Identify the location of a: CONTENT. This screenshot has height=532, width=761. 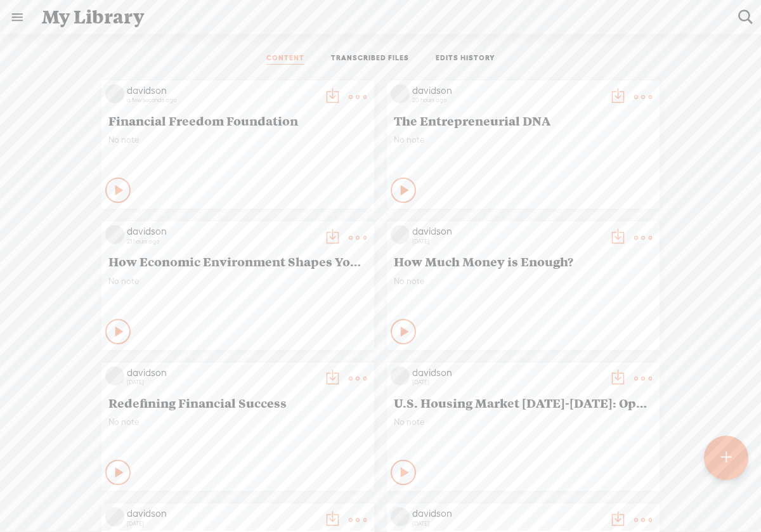
(286, 59).